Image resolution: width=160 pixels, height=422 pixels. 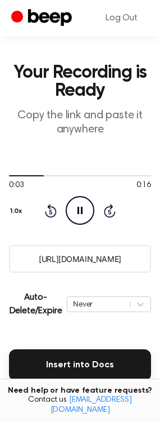 I want to click on a: Beep, so click(x=43, y=18).